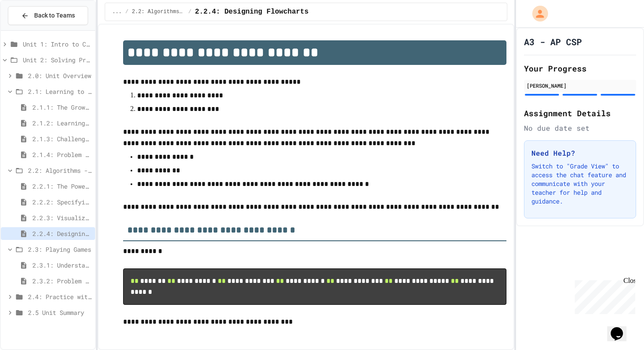  Describe the element at coordinates (32, 30) in the screenshot. I see `div: Chat with us now!Close` at that location.